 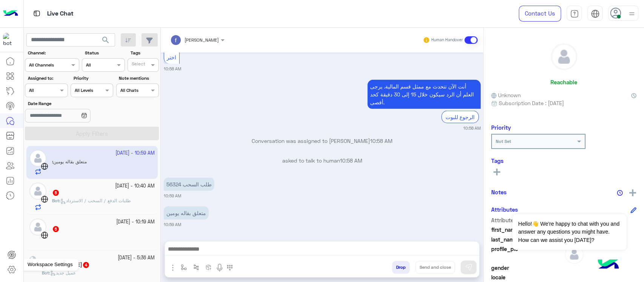 I want to click on label: Channel:, so click(x=53, y=53).